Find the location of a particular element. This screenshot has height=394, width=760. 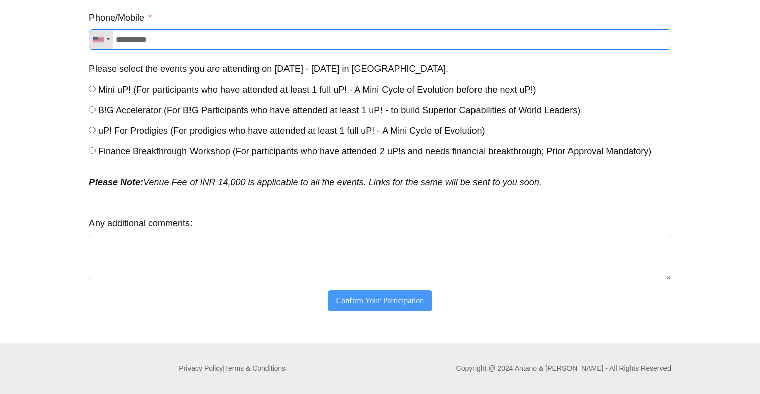

textarea: Any additional comments: is located at coordinates (380, 257).